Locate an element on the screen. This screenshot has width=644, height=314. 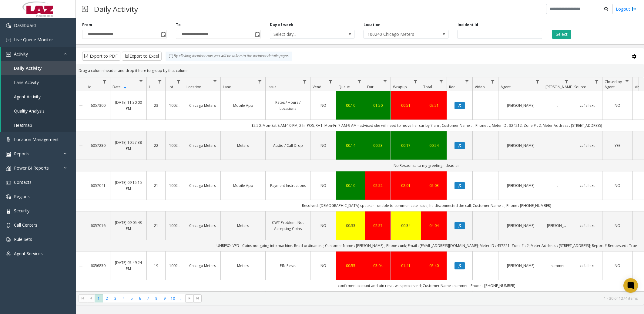
span: Go to the next page is located at coordinates (189, 299).